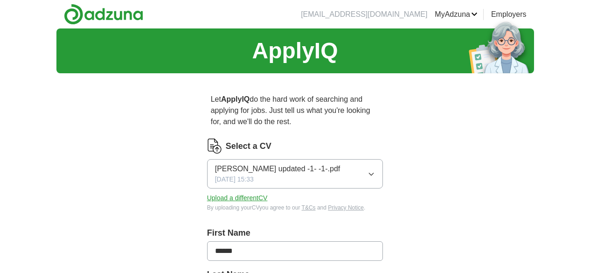 The height and width of the screenshot is (273, 590). Describe the element at coordinates (456, 14) in the screenshot. I see `a: MyAdzuna` at that location.